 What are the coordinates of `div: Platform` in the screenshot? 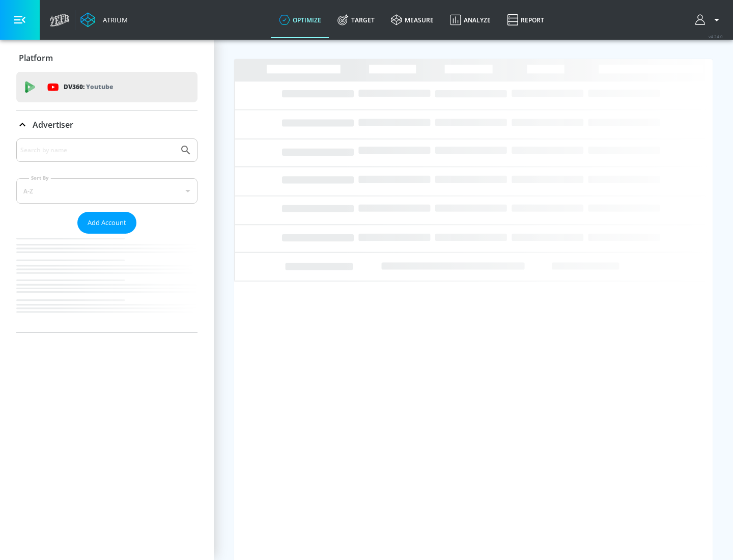 It's located at (107, 58).